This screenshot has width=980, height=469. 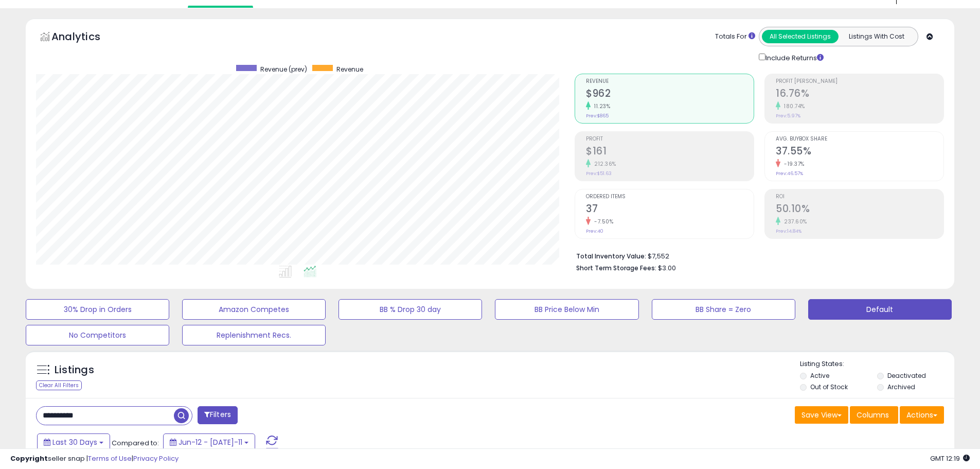 I want to click on small: -7.50%, so click(x=602, y=222).